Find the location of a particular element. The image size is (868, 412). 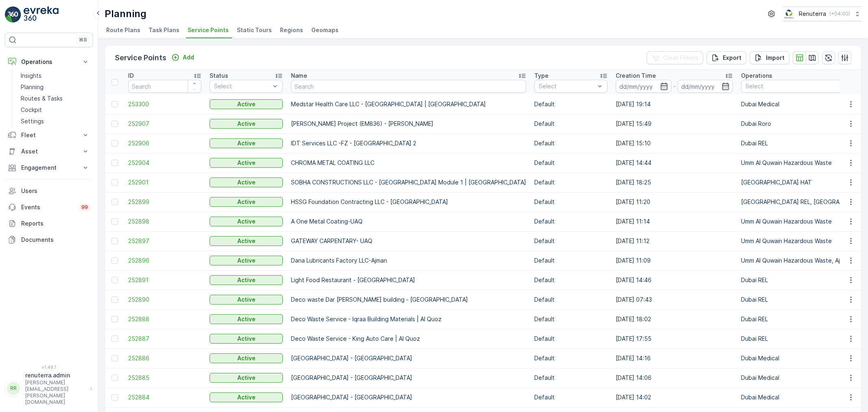

p: ( +04:00 ) is located at coordinates (839, 14).